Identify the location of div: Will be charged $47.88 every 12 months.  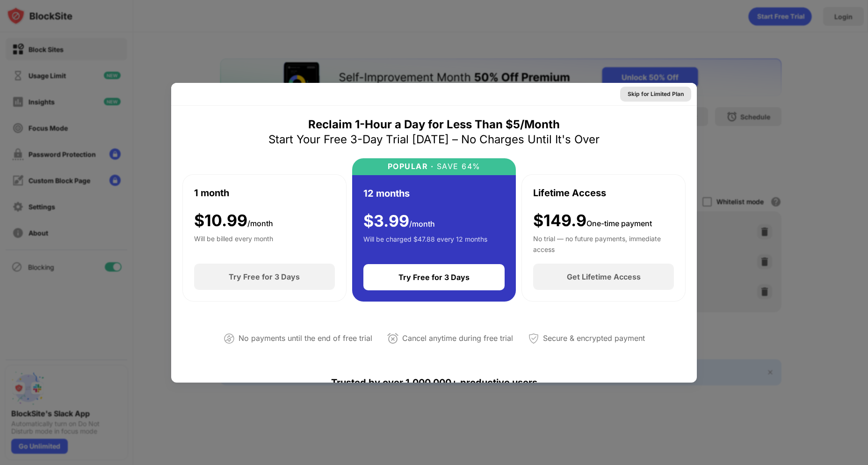
(425, 243).